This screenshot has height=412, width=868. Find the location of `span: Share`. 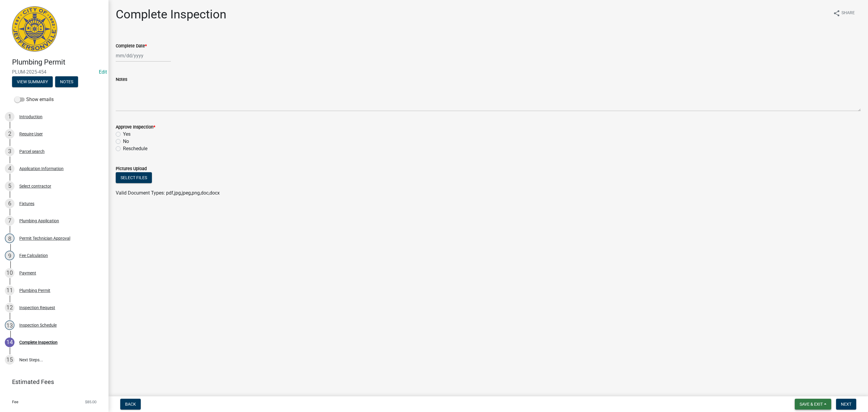

span: Share is located at coordinates (847, 13).